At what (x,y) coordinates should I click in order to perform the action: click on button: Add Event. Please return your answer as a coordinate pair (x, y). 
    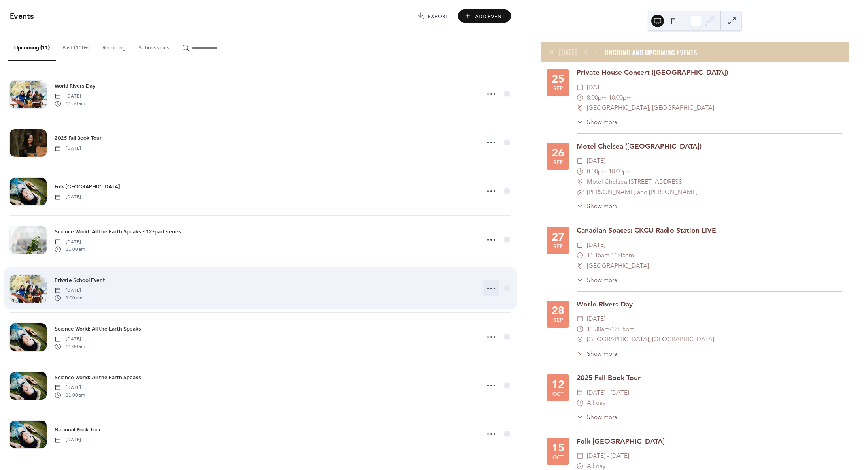
    Looking at the image, I should click on (484, 16).